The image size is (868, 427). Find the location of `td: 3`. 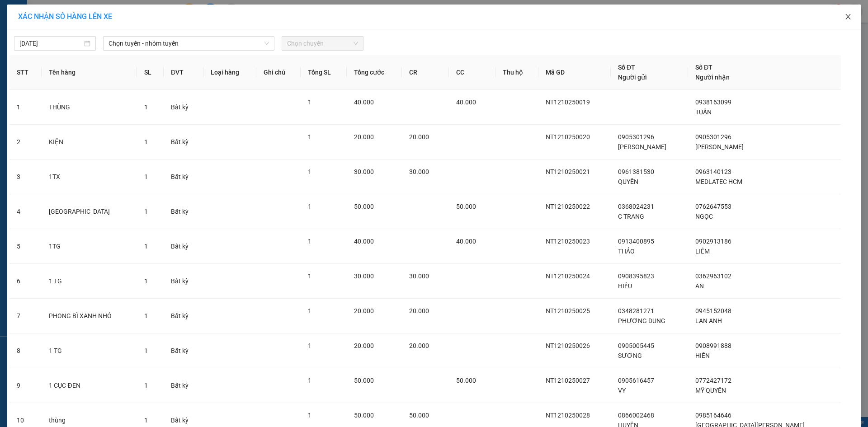

td: 3 is located at coordinates (26, 177).